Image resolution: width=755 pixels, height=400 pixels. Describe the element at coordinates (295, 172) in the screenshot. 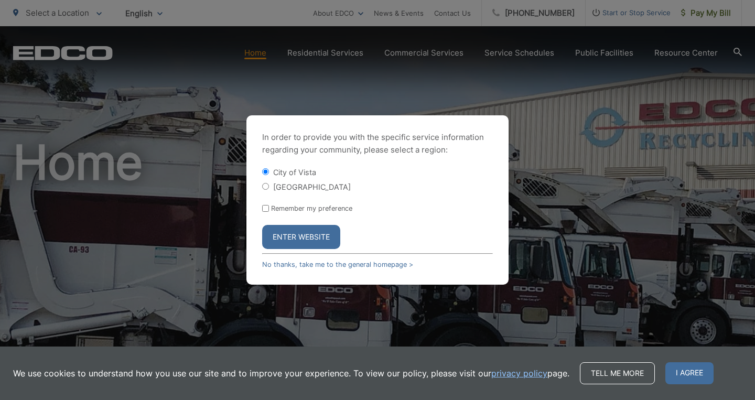

I see `label: City of Vista` at that location.